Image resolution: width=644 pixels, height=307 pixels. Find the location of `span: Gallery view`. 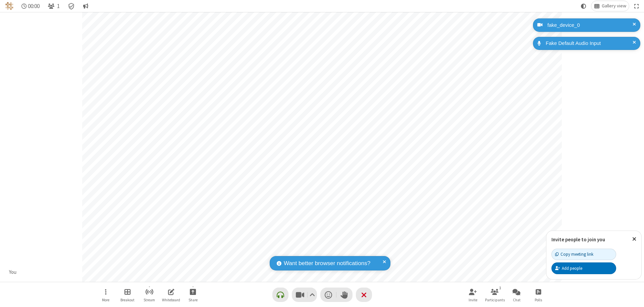

span: Gallery view is located at coordinates (614, 6).